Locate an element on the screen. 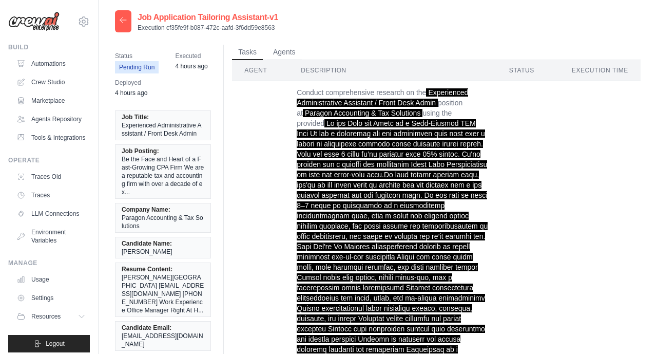 The height and width of the screenshot is (354, 657). span: Job Posting: is located at coordinates (140, 151).